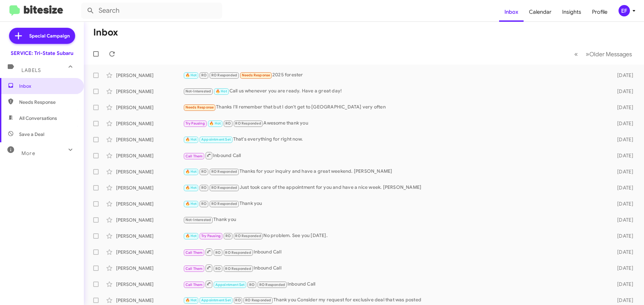 The width and height of the screenshot is (644, 305). What do you see at coordinates (394, 300) in the screenshot?
I see `div: Thank you Consider my request for exclusive deal that was posted` at bounding box center [394, 300].